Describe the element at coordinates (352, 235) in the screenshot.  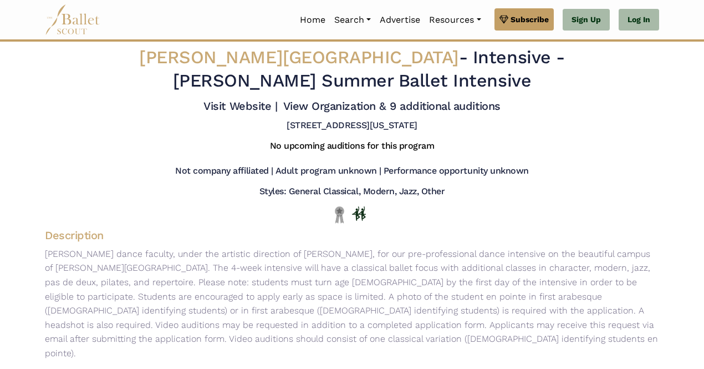
I see `h4: Description` at that location.